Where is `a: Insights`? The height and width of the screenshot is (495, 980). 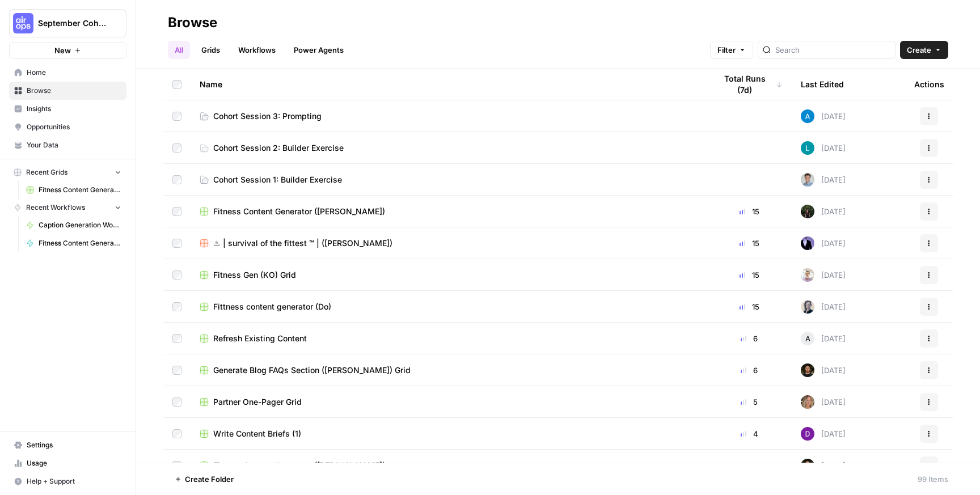 a: Insights is located at coordinates (68, 109).